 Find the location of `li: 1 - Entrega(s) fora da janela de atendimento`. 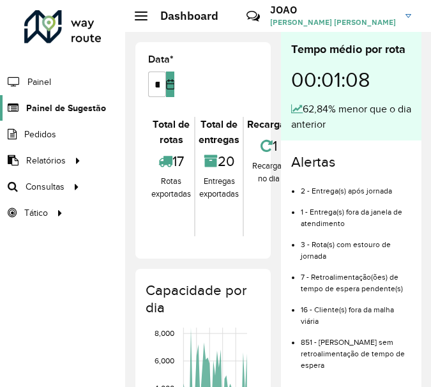

li: 1 - Entrega(s) fora da janela de atendimento is located at coordinates (355, 212).